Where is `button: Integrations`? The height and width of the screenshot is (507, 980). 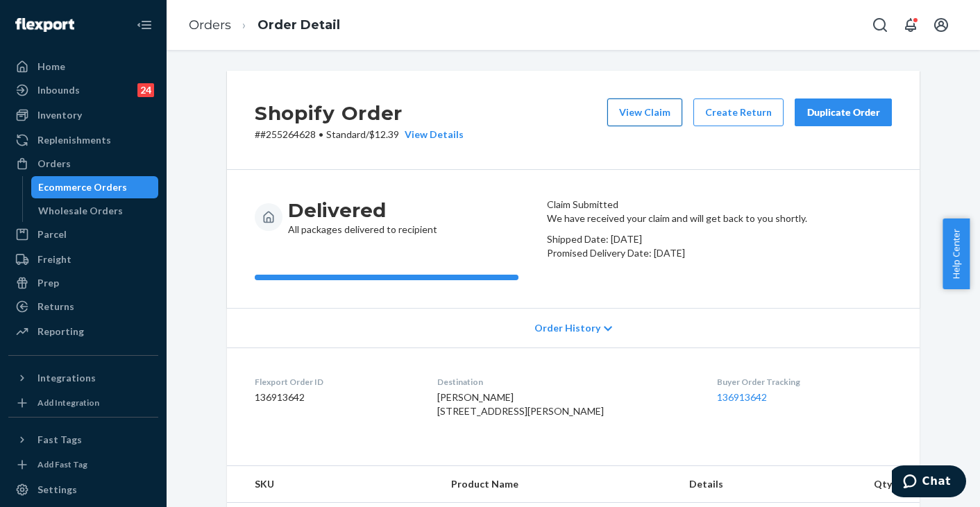 button: Integrations is located at coordinates (83, 378).